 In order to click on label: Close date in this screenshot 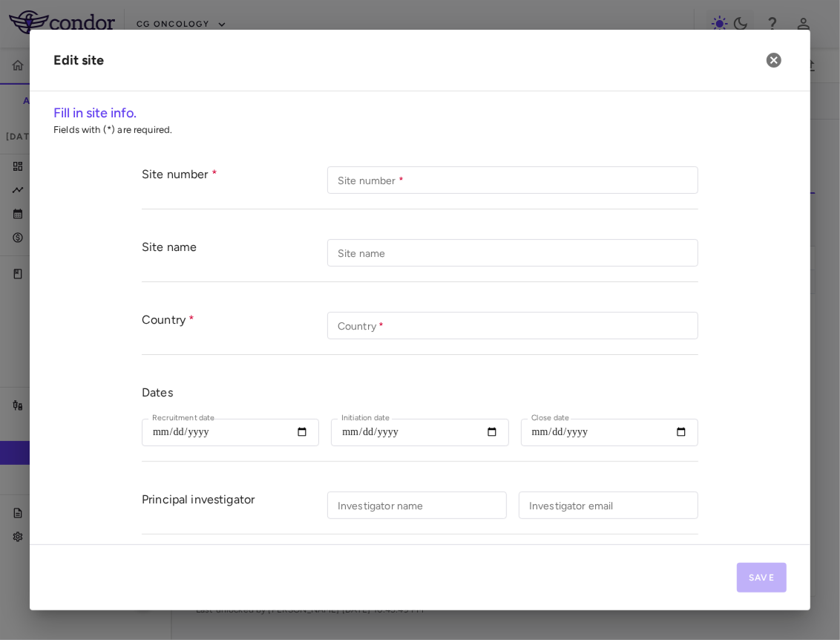, I will do `click(550, 418)`.